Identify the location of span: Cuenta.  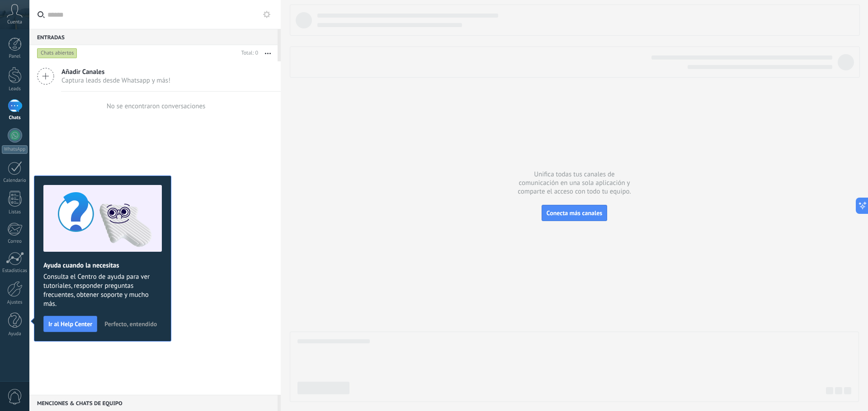
(14, 22).